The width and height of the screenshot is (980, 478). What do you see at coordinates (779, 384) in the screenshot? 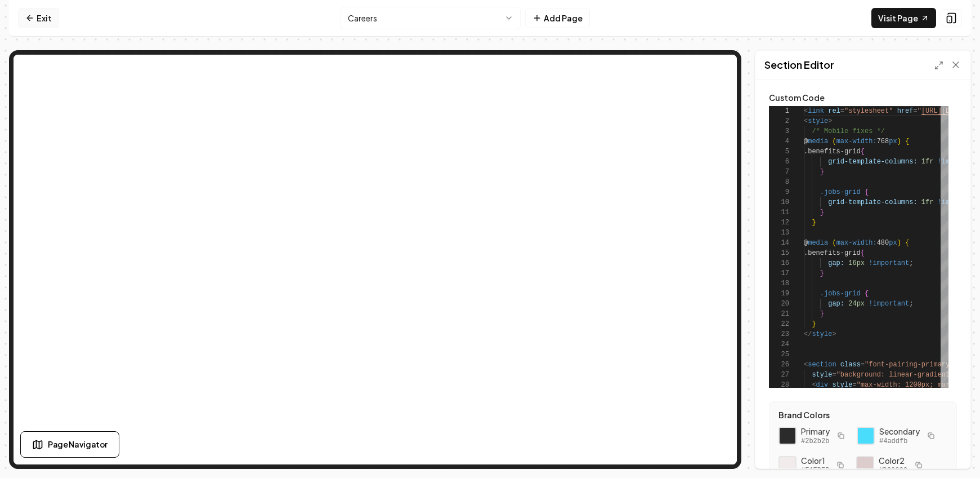
I see `div: 28` at bounding box center [779, 384].